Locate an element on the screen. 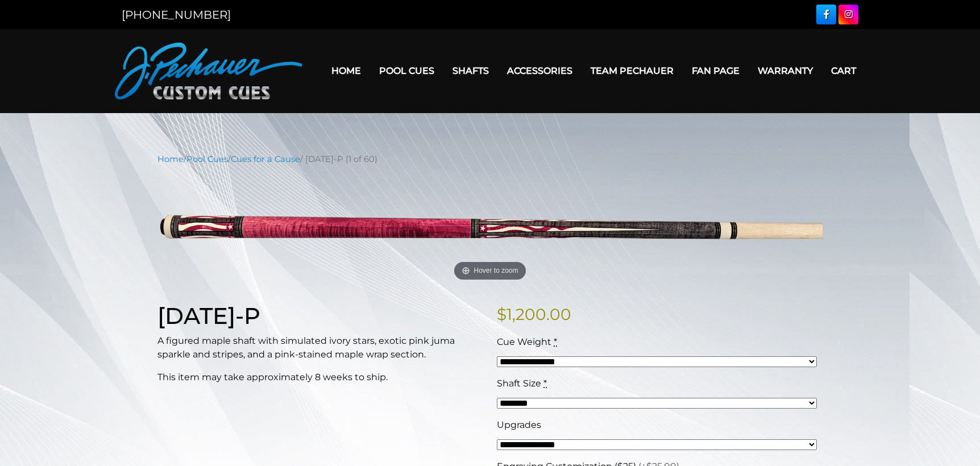 This screenshot has width=980, height=466. a: Warranty is located at coordinates (785, 71).